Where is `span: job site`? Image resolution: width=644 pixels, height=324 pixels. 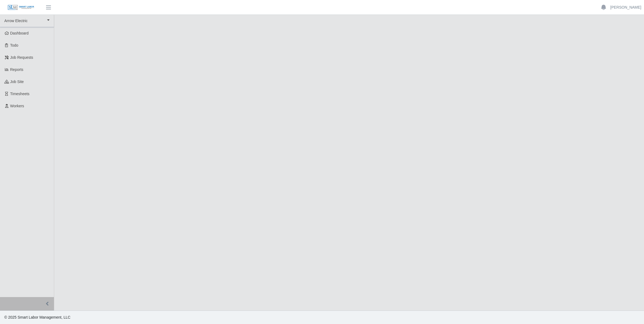 span: job site is located at coordinates (17, 82).